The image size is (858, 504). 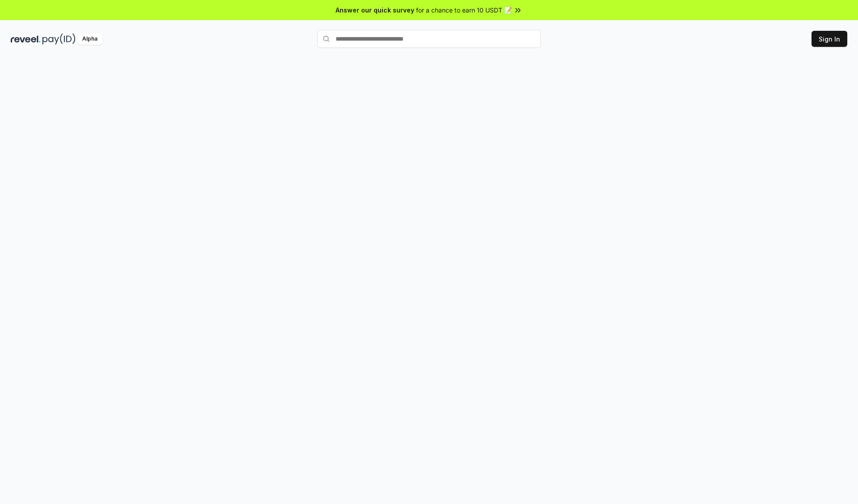 I want to click on span: Answer our quick survey, so click(x=375, y=10).